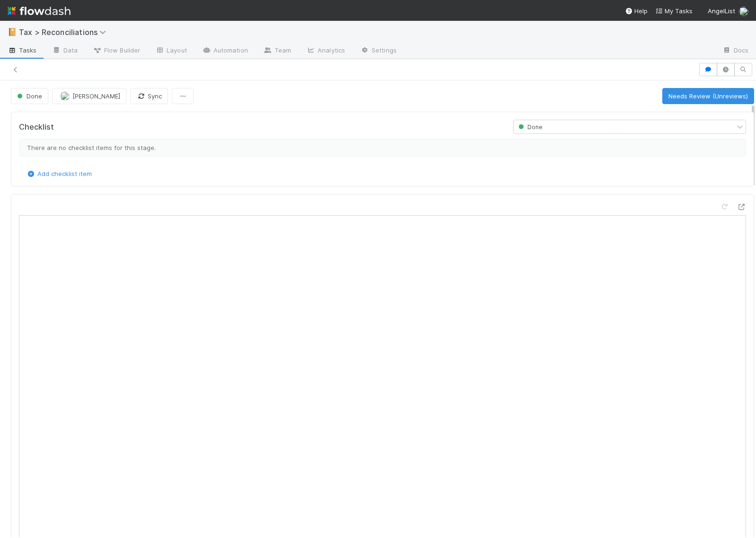 The height and width of the screenshot is (538, 756). Describe the element at coordinates (171, 51) in the screenshot. I see `a: Layout` at that location.